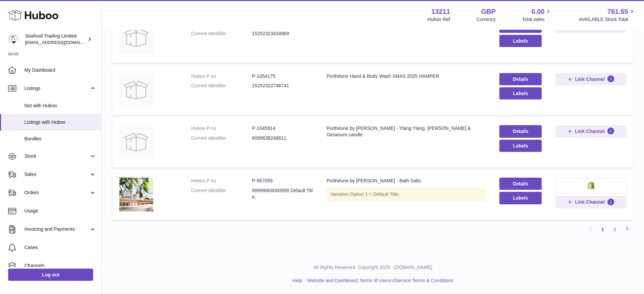 The image size is (644, 294). What do you see at coordinates (283, 194) in the screenshot?
I see `dd: 99999900000958 Default Title;` at bounding box center [283, 194].